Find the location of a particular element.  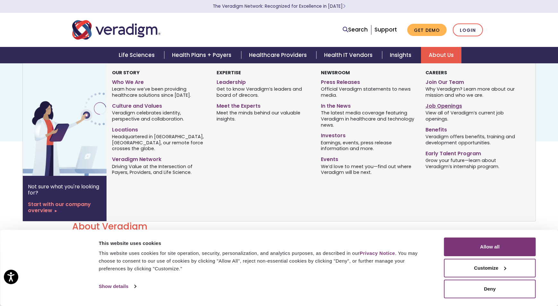

a: In the News is located at coordinates (368, 105).